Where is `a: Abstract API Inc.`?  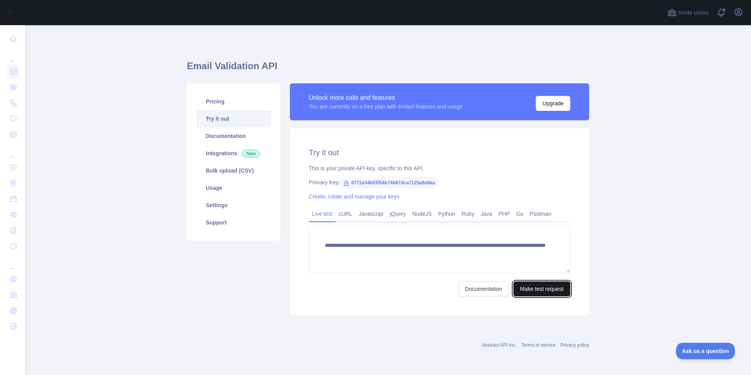 a: Abstract API Inc. is located at coordinates (499, 345).